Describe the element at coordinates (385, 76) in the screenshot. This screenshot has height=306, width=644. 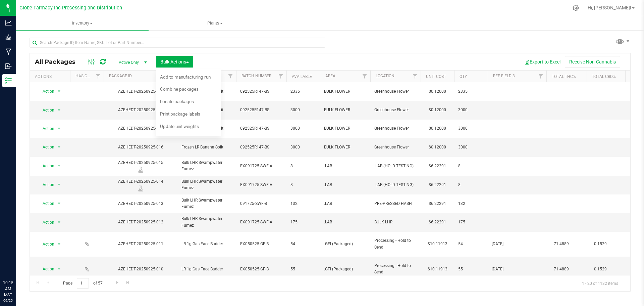
I see `a: Location` at that location.